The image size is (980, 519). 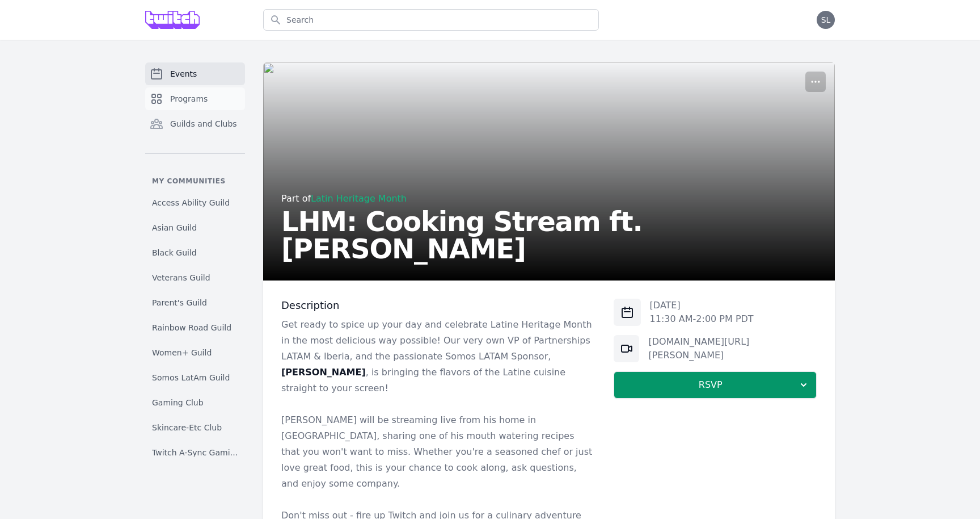 What do you see at coordinates (195, 181) in the screenshot?
I see `p: My communities` at bounding box center [195, 181].